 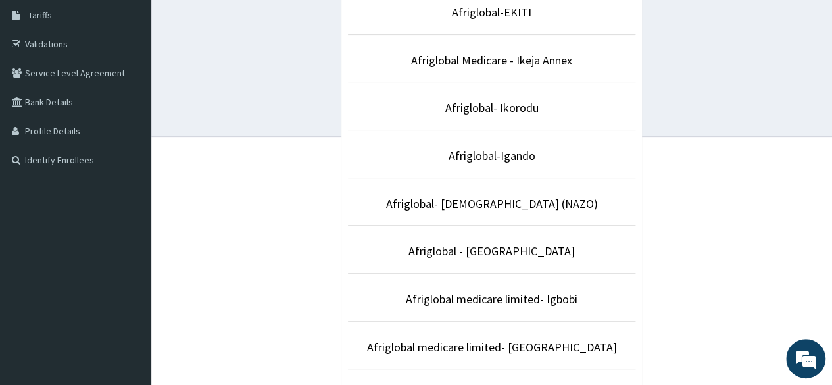 What do you see at coordinates (491, 12) in the screenshot?
I see `a: Afriglobal-EKITI` at bounding box center [491, 12].